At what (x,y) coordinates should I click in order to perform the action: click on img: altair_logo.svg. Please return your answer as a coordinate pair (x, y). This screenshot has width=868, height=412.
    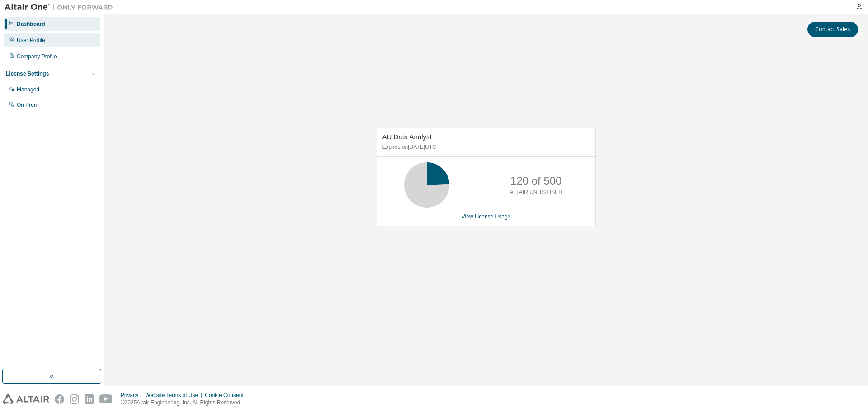
    Looking at the image, I should click on (26, 399).